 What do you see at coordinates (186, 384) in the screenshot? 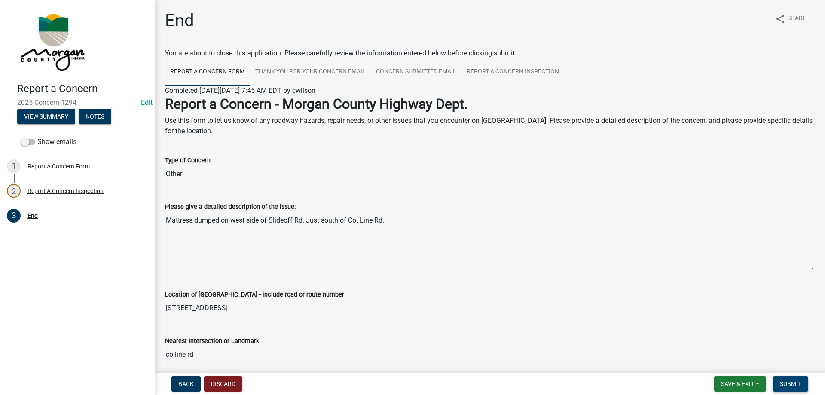
I see `button: Back` at bounding box center [186, 384].